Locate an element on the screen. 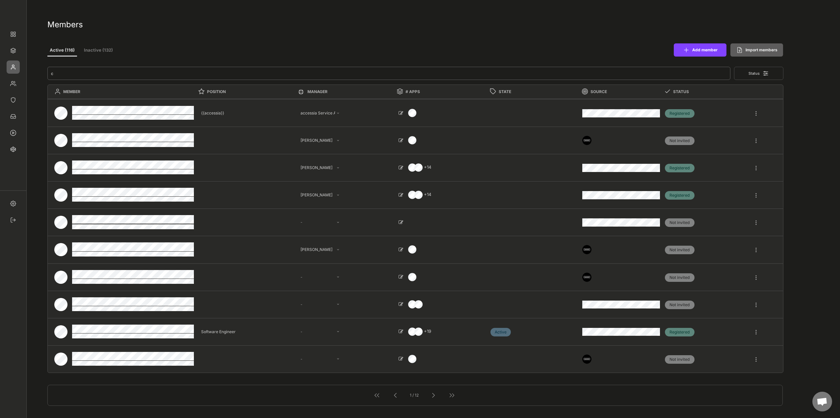  div: STATE is located at coordinates (537, 92).